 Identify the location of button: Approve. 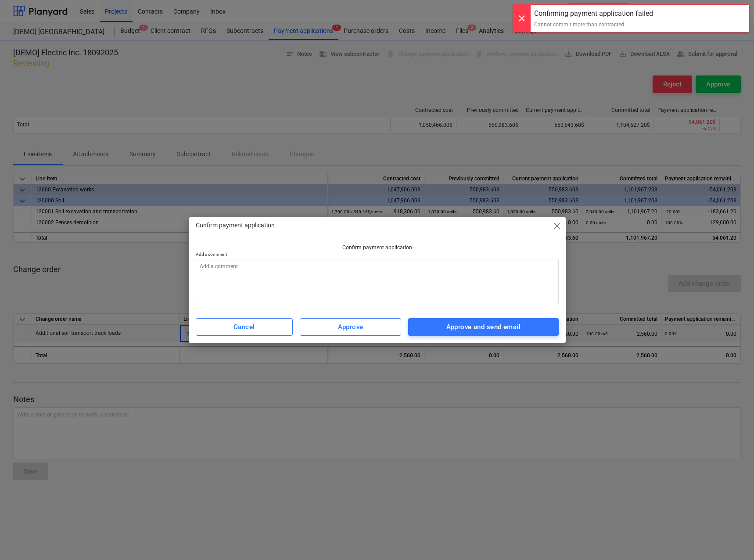
(350, 327).